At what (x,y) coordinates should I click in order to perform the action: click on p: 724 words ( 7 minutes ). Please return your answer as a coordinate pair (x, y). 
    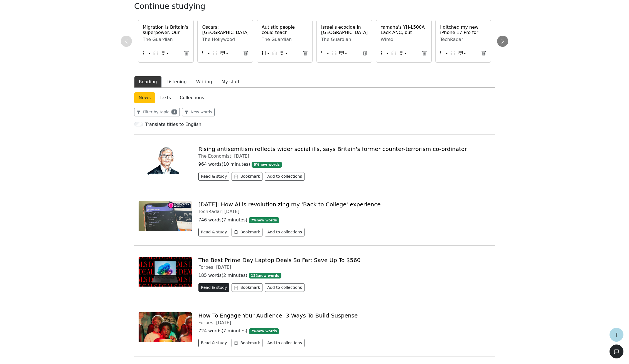
    Looking at the image, I should click on (344, 331).